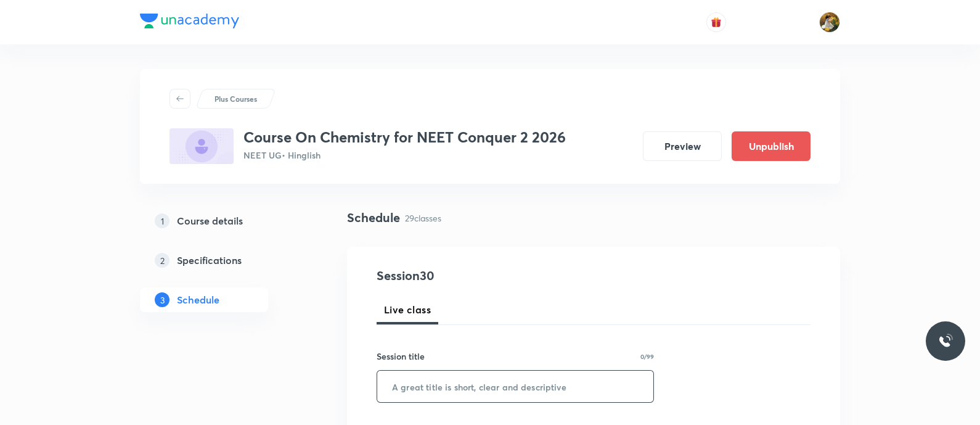 The height and width of the screenshot is (425, 980). What do you see at coordinates (202, 146) in the screenshot?
I see `img: 7F02B812-5890-49D4-9B73-05DC7A78547F_plus.png` at bounding box center [202, 146].